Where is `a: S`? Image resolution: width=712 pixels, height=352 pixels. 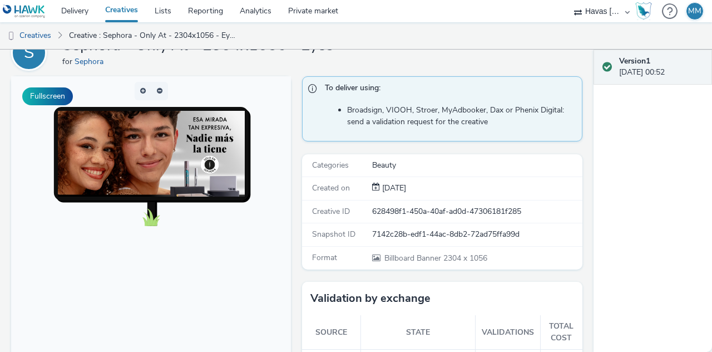
a: S is located at coordinates (31, 52).